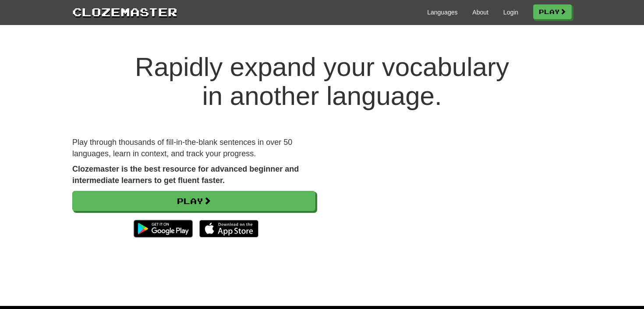 The height and width of the screenshot is (309, 644). What do you see at coordinates (511, 12) in the screenshot?
I see `a: Login` at bounding box center [511, 12].